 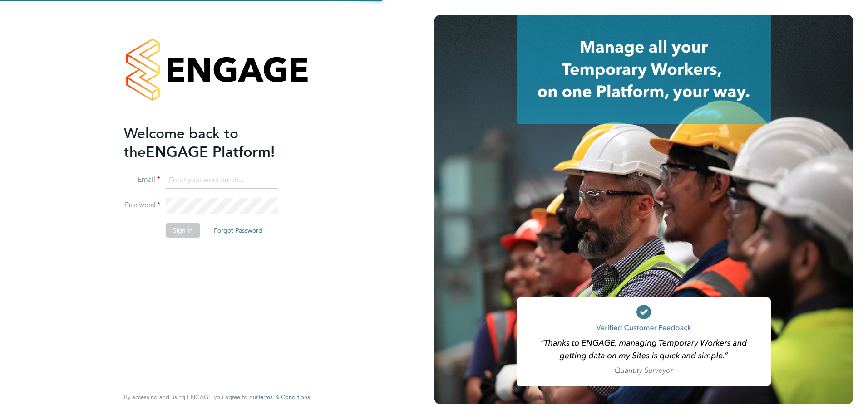 I want to click on input: Enter your work email..., so click(x=221, y=181).